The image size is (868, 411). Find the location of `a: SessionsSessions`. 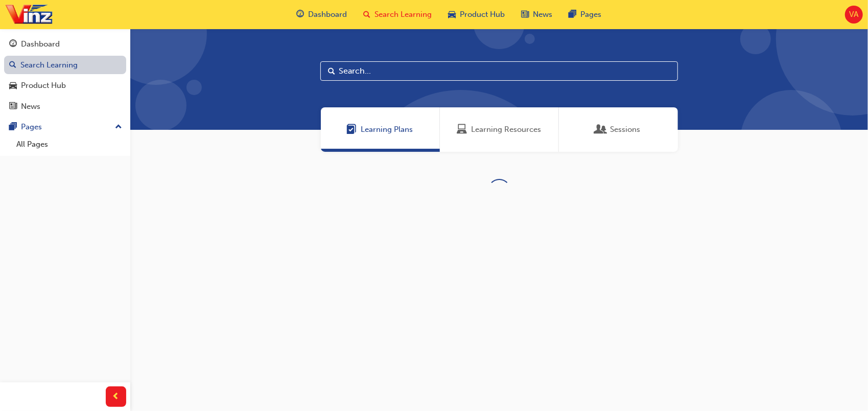

a: SessionsSessions is located at coordinates (618, 130).